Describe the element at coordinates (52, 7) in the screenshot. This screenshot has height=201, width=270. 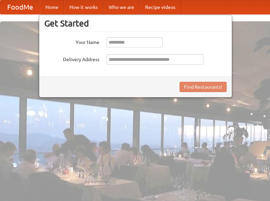
I see `a: Home` at that location.